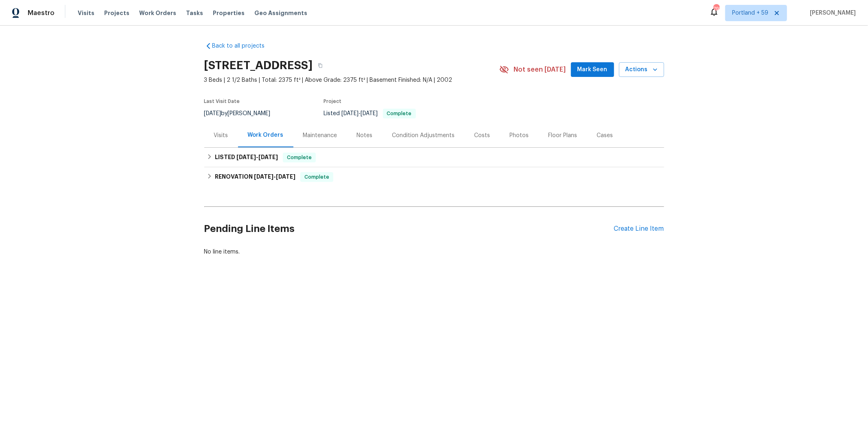 This screenshot has width=868, height=433. Describe the element at coordinates (117, 13) in the screenshot. I see `span: Projects` at that location.